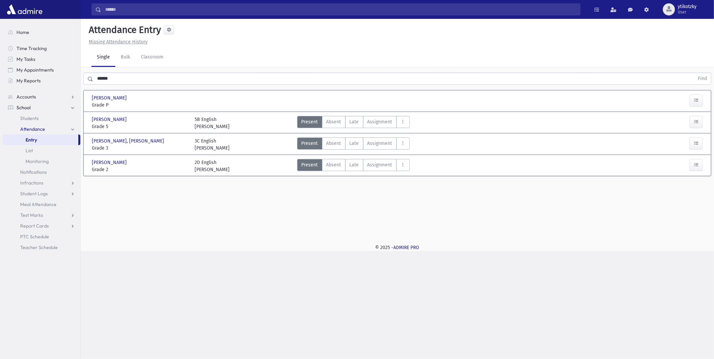 This screenshot has height=359, width=714. I want to click on span: ytikotzky, so click(687, 7).